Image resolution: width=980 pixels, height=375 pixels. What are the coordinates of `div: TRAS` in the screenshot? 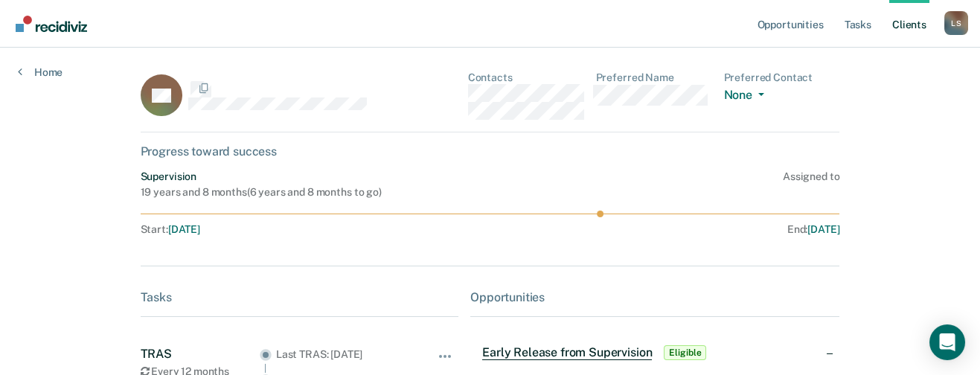 It's located at (200, 353).